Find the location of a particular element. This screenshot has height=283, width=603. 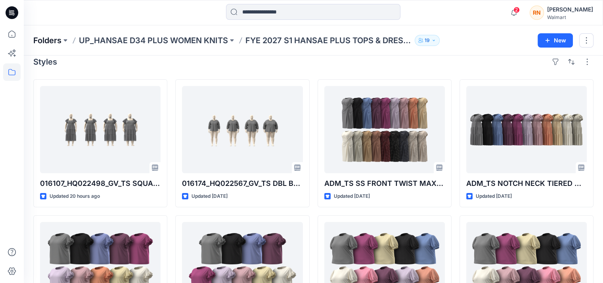

p: 19 is located at coordinates (427, 40).